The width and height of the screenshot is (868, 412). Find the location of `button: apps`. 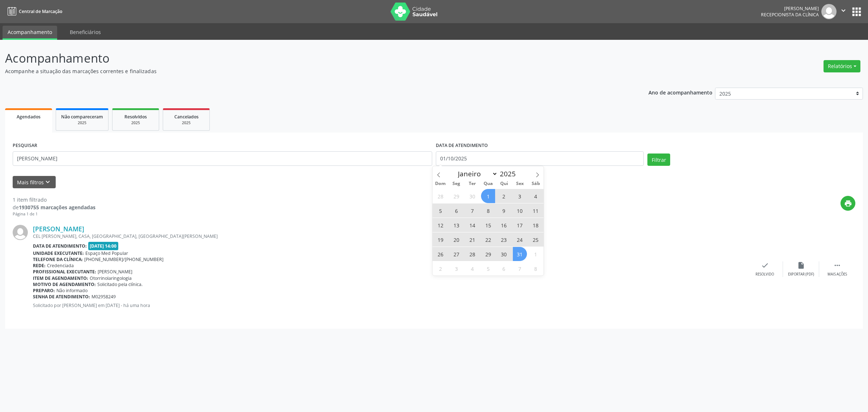

button: apps is located at coordinates (857, 11).